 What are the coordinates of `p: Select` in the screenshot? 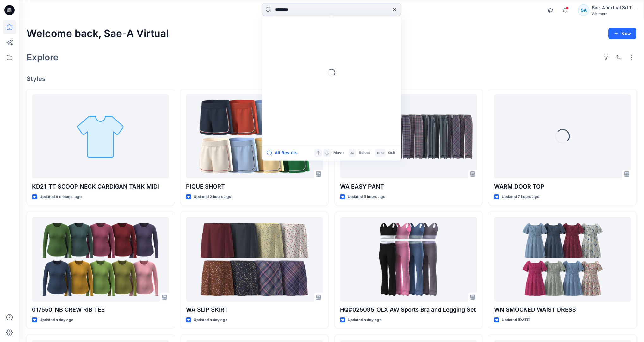 It's located at (365, 153).